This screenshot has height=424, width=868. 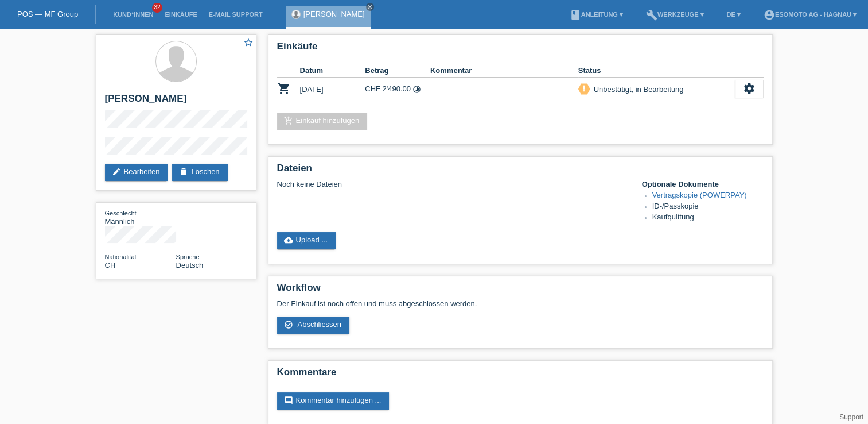 What do you see at coordinates (810, 14) in the screenshot?
I see `a: account_circleEsomoto AG - Hagnau ▾` at bounding box center [810, 14].